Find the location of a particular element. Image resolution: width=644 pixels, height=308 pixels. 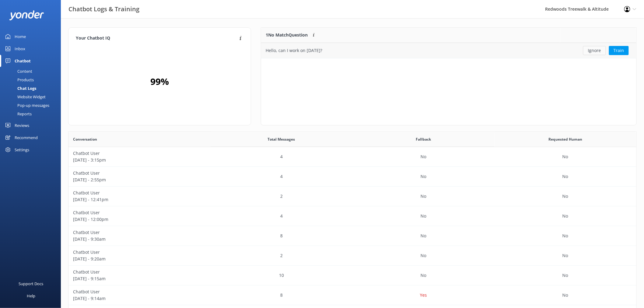

div: Chatbot is located at coordinates (23, 61).